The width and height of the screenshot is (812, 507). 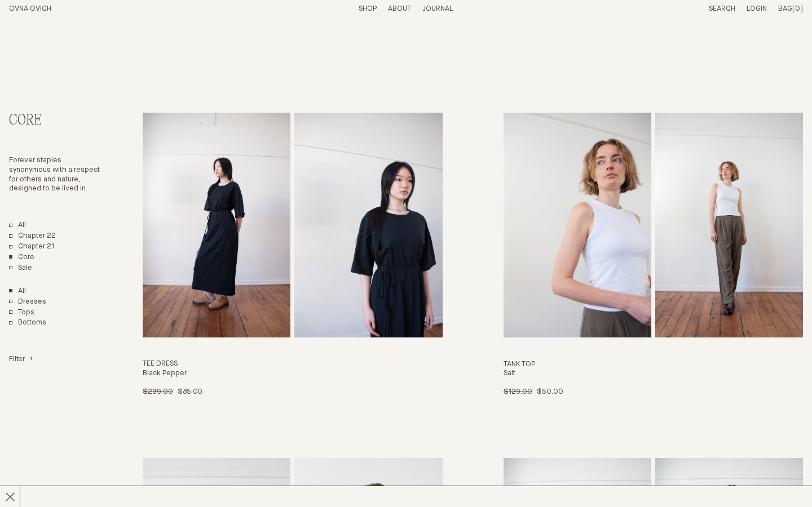 I want to click on span: $239.00, so click(x=157, y=391).